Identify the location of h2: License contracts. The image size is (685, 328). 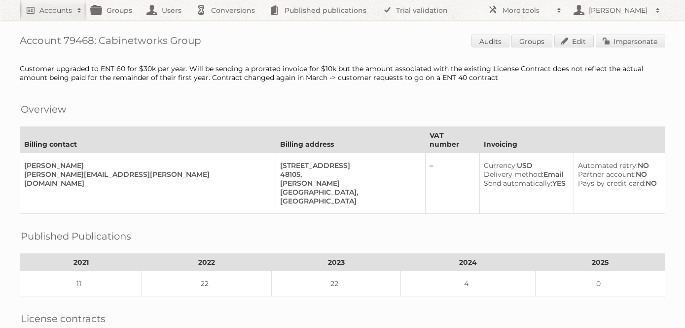
(63, 318).